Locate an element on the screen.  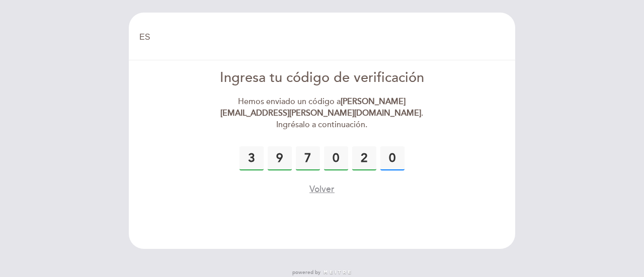
span: powered by is located at coordinates (306, 273).